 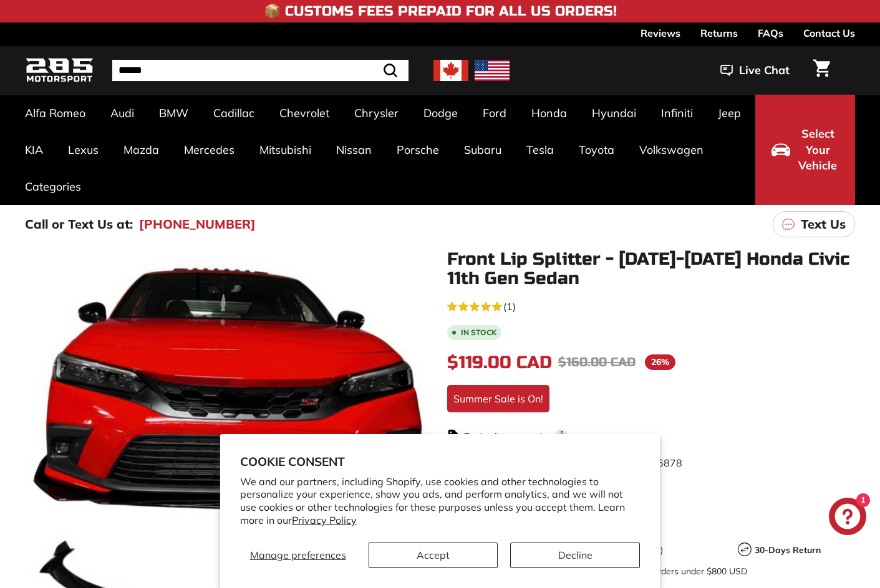 What do you see at coordinates (651, 306) in the screenshot?
I see `a: 5.0 rating (1 votes)` at bounding box center [651, 306].